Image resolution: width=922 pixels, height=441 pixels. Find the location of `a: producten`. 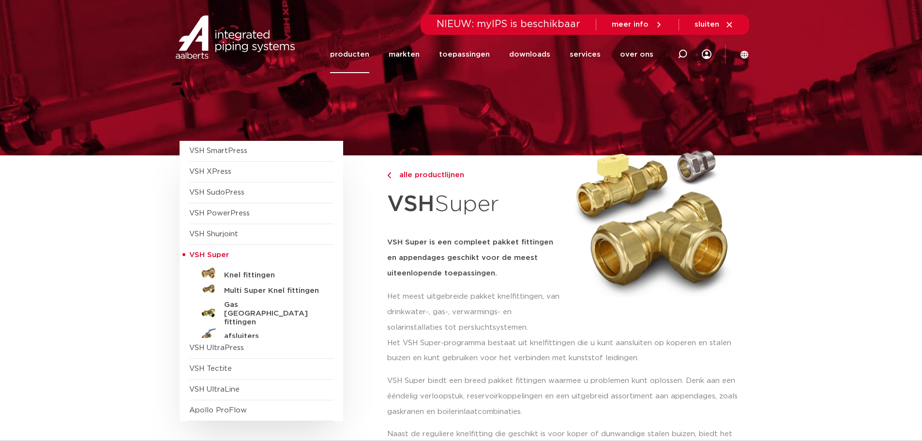

a: producten is located at coordinates (349, 54).